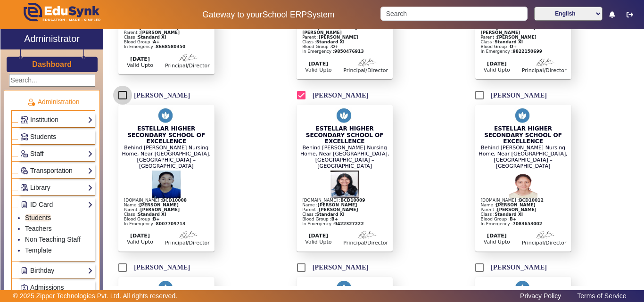 The image size is (644, 302). What do you see at coordinates (531, 200) in the screenshot?
I see `b: BCD10012` at bounding box center [531, 200].